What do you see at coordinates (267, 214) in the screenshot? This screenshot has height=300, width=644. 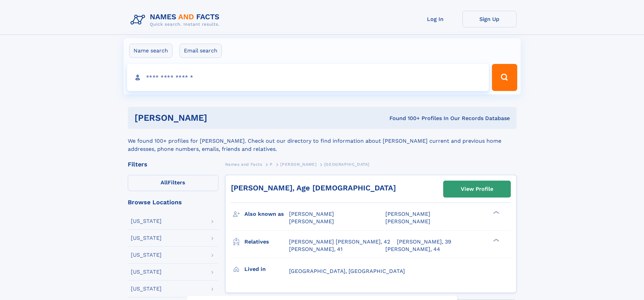 I see `h3: Also known as` at bounding box center [267, 214].